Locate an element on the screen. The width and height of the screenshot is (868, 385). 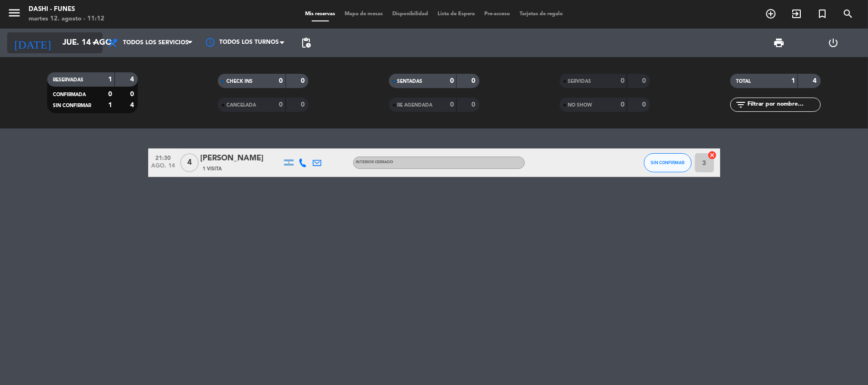
i: arrow_drop_down is located at coordinates (94, 43).